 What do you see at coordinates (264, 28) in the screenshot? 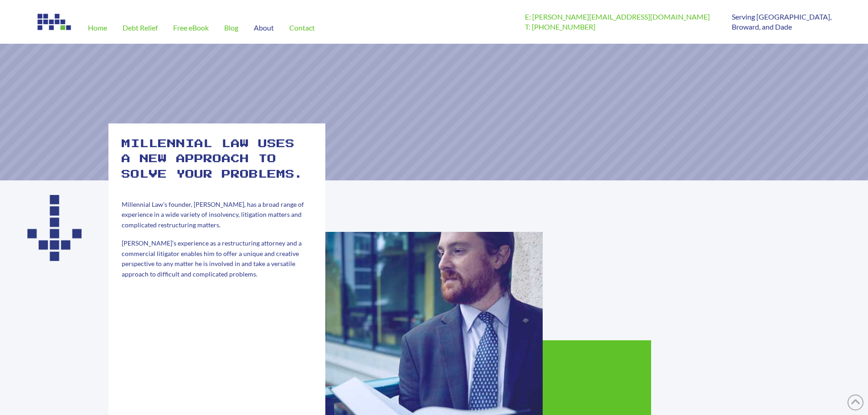
I see `span: About` at bounding box center [264, 28].